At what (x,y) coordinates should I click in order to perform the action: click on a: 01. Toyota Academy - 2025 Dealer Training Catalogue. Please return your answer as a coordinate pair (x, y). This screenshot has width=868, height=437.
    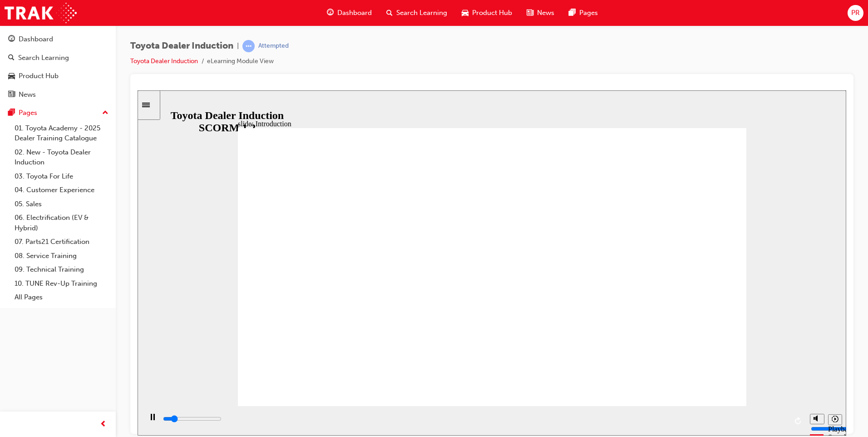
    Looking at the image, I should click on (61, 133).